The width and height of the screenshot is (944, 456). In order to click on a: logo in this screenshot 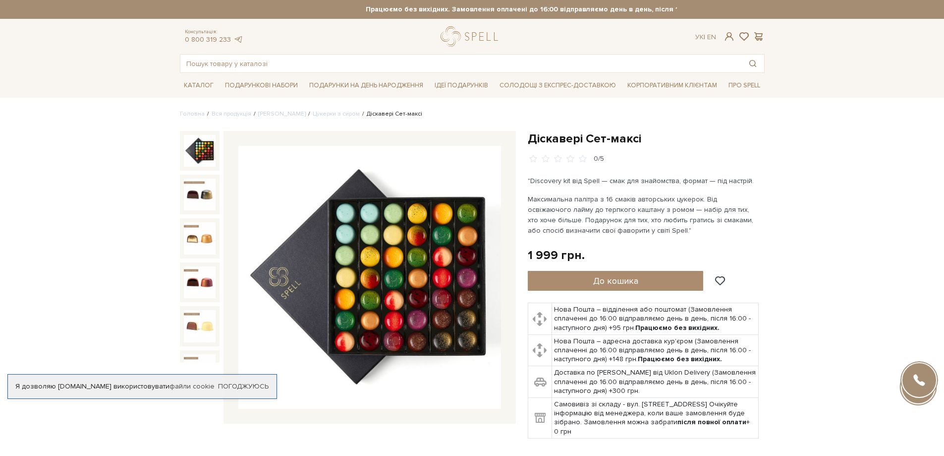, I will do `click(471, 36)`.